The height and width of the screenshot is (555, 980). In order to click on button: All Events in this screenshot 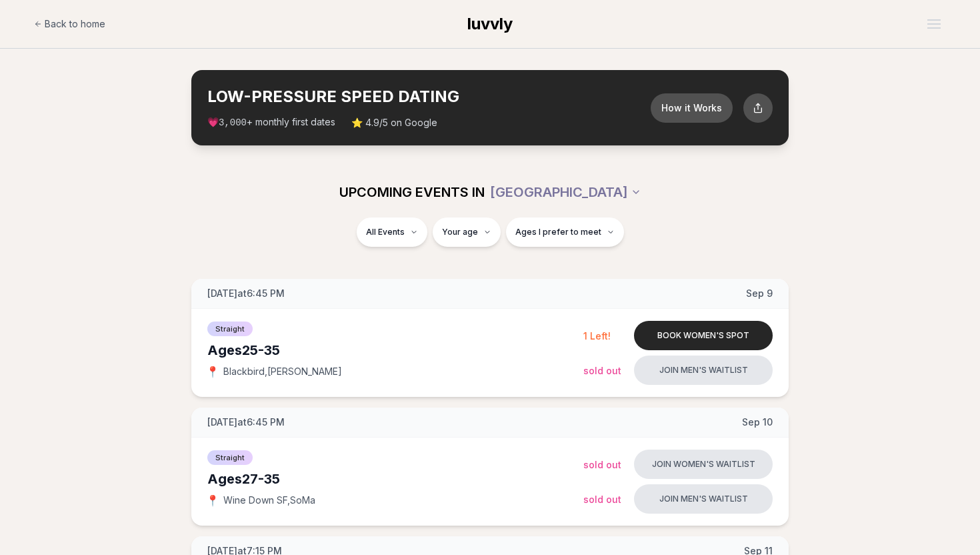, I will do `click(392, 232)`.